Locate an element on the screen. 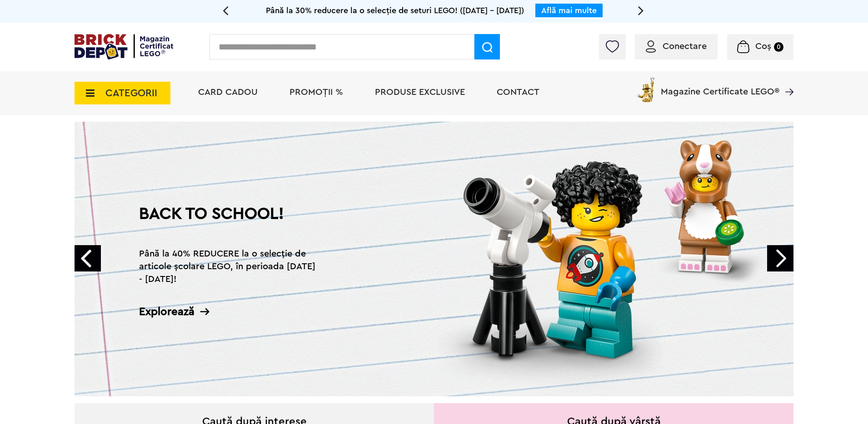 This screenshot has width=868, height=424. h1: BACK TO SCHOOL! is located at coordinates (230, 222).